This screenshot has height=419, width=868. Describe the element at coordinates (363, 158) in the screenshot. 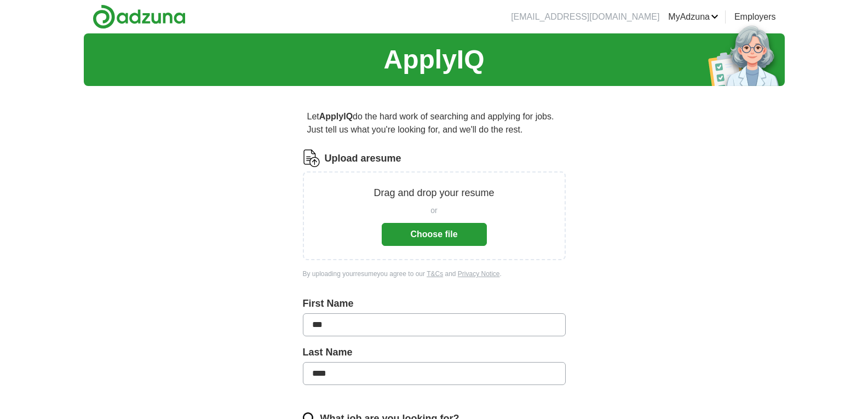

I see `label: Upload a resume` at that location.